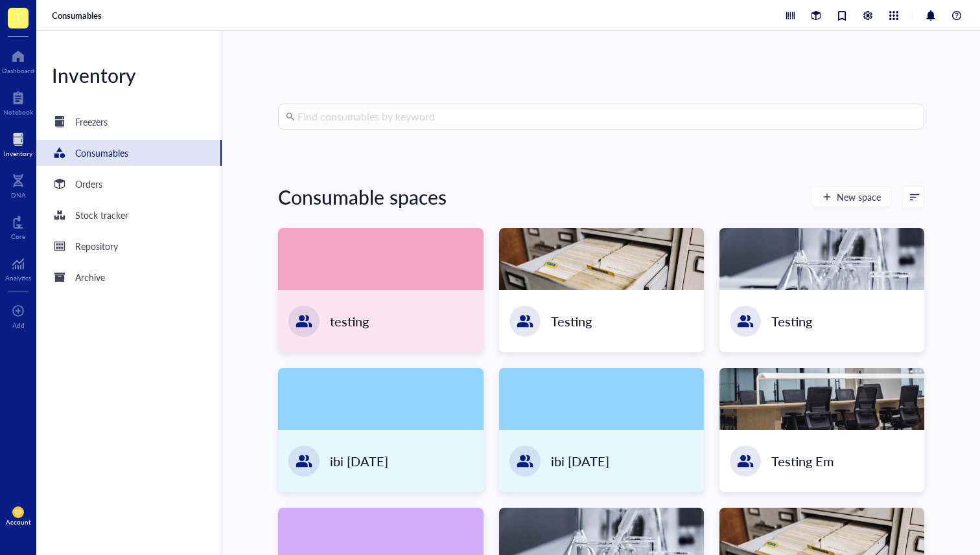 The width and height of the screenshot is (980, 555). What do you see at coordinates (18, 143) in the screenshot?
I see `a: Inventory` at bounding box center [18, 143].